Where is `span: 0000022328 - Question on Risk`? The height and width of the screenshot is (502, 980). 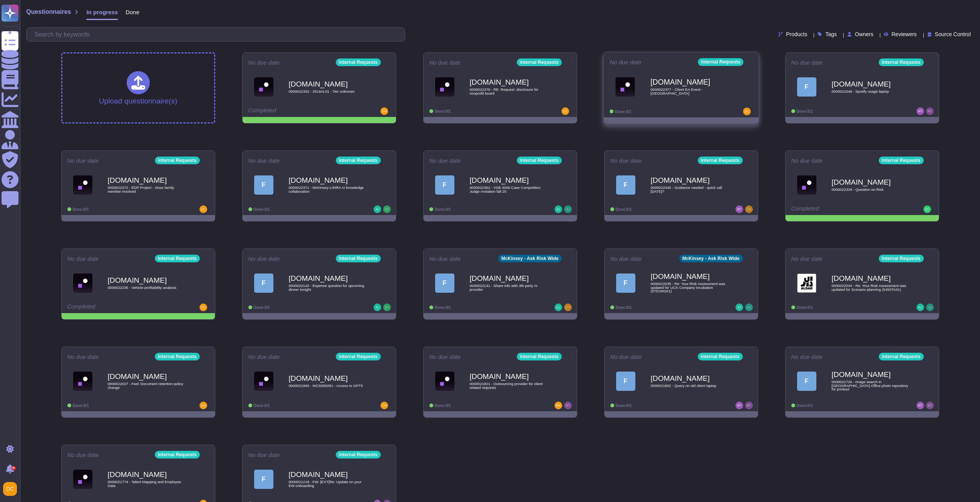
span: 0000022328 - Question on Risk is located at coordinates (870, 190).